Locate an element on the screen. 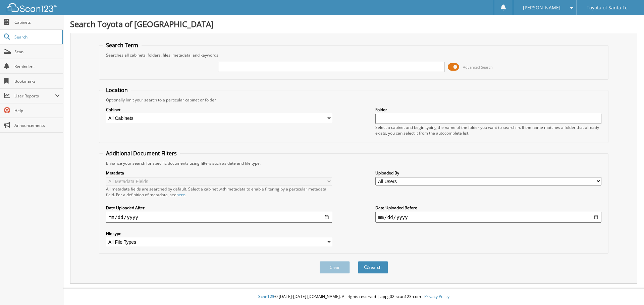  span: Advanced Search is located at coordinates (478, 67).